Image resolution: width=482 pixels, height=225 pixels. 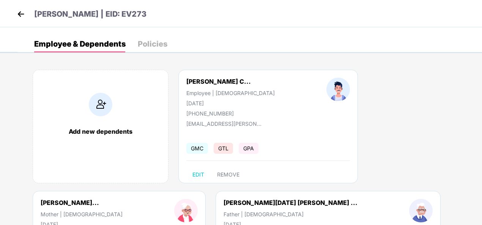 What do you see at coordinates (198, 175) in the screenshot?
I see `span: EDIT` at bounding box center [198, 175].